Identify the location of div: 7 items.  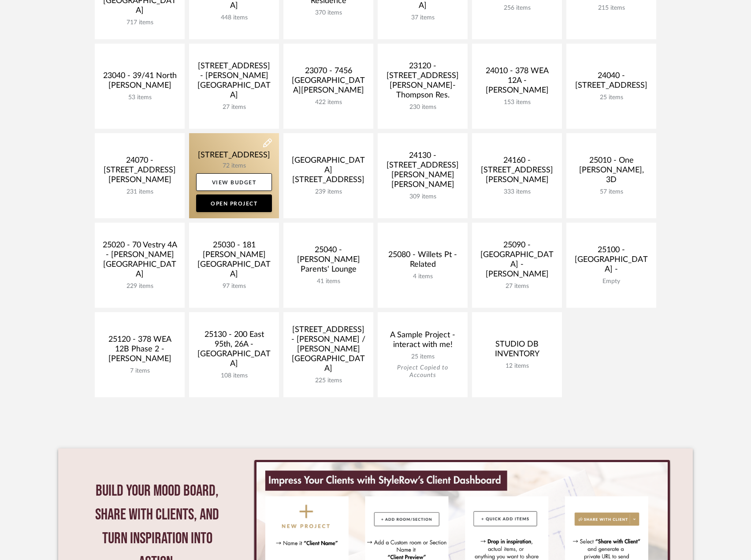
(140, 371).